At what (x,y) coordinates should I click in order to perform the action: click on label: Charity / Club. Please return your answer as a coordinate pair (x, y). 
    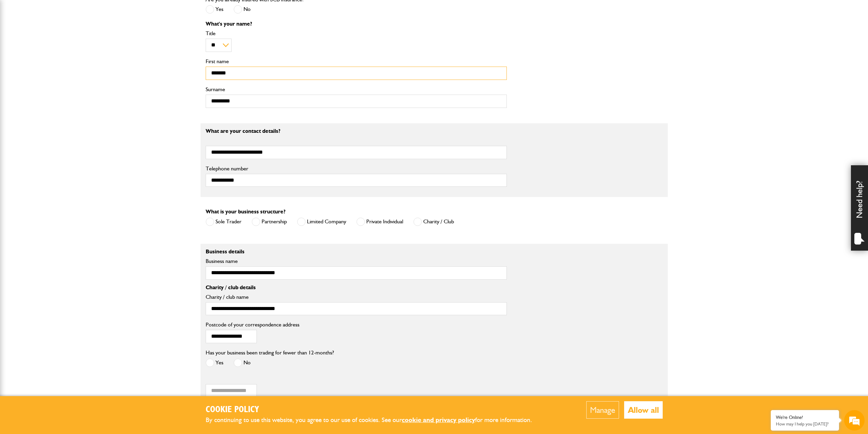
    Looking at the image, I should click on (434, 222).